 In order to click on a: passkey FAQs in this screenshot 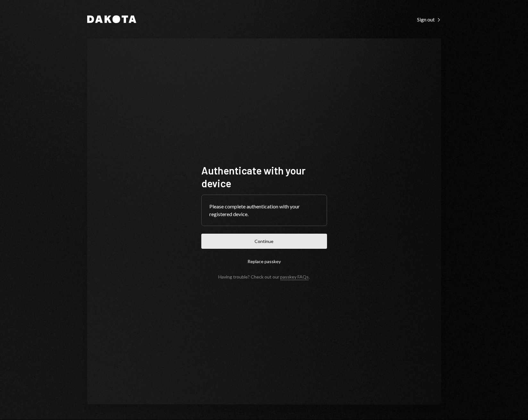, I will do `click(294, 277)`.